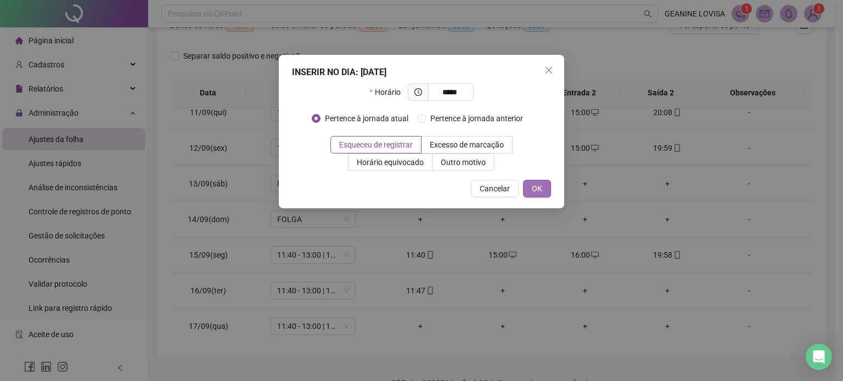 This screenshot has height=381, width=843. Describe the element at coordinates (388, 92) in the screenshot. I see `label: Horário` at that location.